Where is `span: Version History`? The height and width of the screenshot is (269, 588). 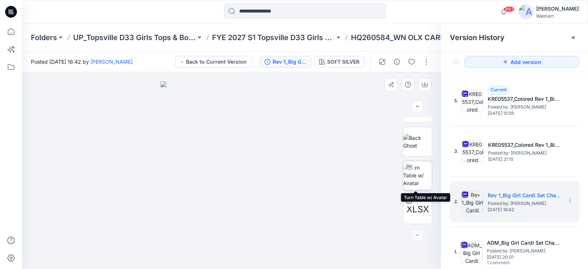
span: Version History is located at coordinates (477, 37).